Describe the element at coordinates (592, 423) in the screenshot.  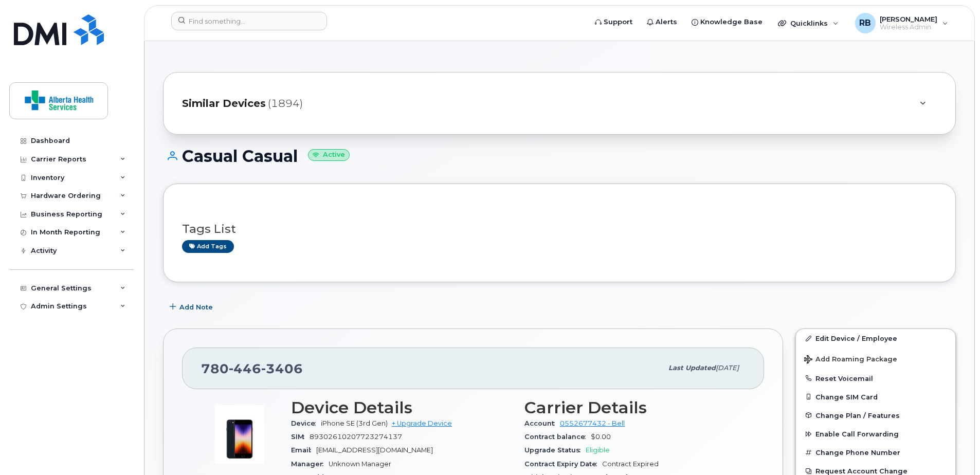
I see `a: 0552677432 - Bell` at that location.